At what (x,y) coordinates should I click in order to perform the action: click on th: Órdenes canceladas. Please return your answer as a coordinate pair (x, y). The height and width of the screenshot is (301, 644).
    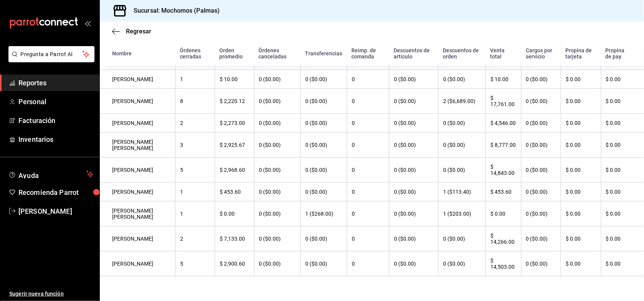
    Looking at the image, I should click on (277, 53).